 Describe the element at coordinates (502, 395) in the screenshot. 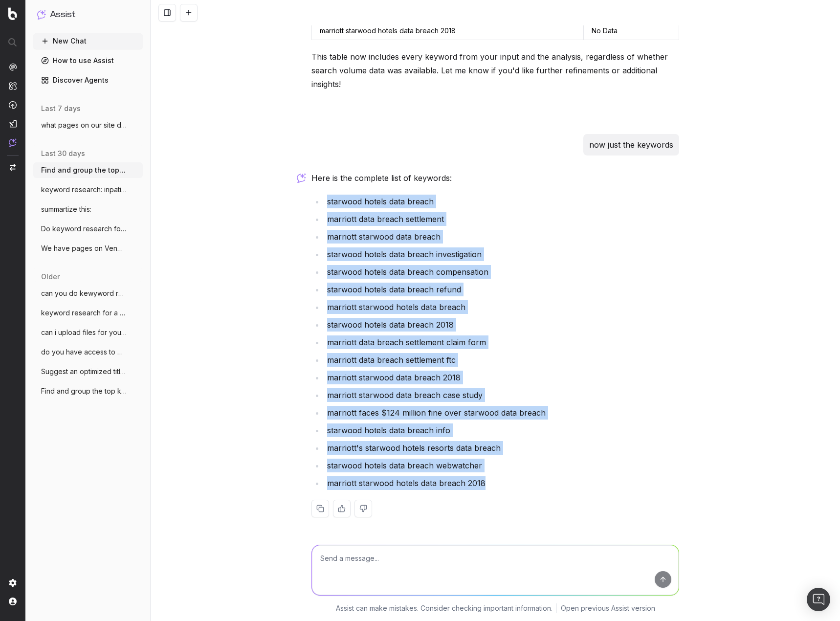

I see `li: marriott starwood data breach case study` at that location.